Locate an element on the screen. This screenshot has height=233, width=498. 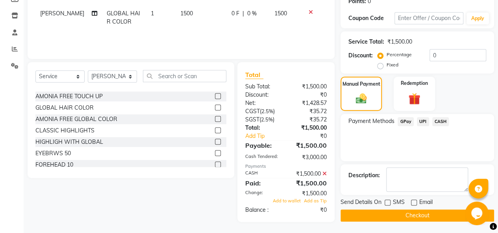
div: Payable: is located at coordinates (262, 146).